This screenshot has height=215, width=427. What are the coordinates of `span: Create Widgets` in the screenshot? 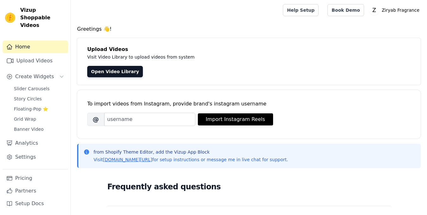 It's located at (34, 76).